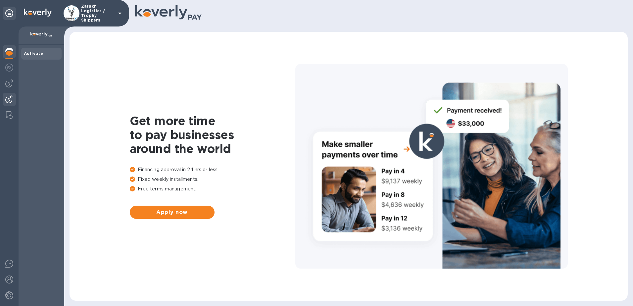  I want to click on p: Fixed weekly installments., so click(212, 179).